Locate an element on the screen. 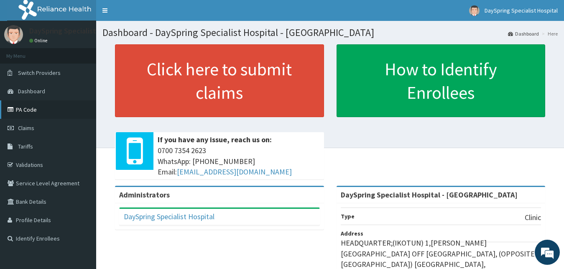 Image resolution: width=564 pixels, height=269 pixels. li: Here is located at coordinates (549, 33).